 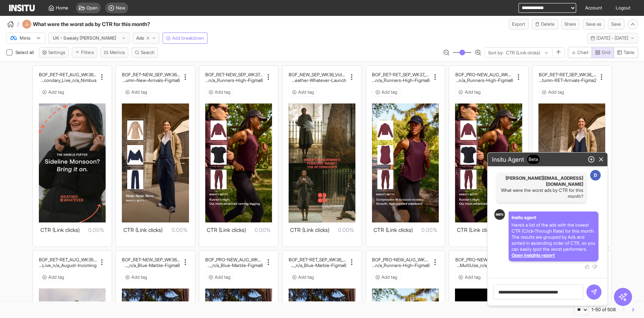 What do you see at coordinates (484, 259) in the screenshot?
I see `h2: BOF_PRO-NEW_FEB_WK8_DPA_n/a_FullPrice_Mult` at bounding box center [484, 259].